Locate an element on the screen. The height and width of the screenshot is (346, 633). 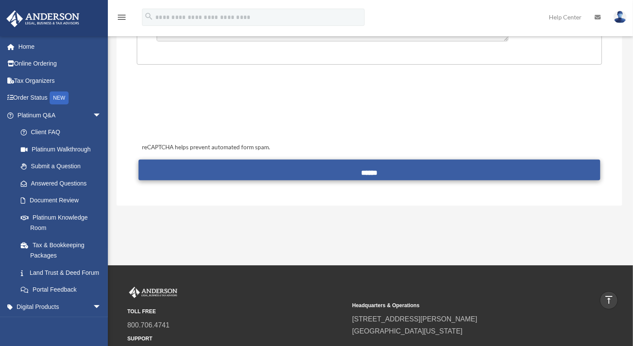
a: Tax & Bookkeeping Packages is located at coordinates (63, 250).